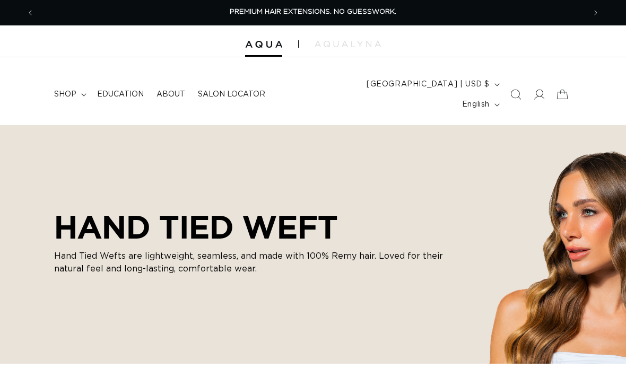 The image size is (626, 378). I want to click on span: Salon Locator, so click(231, 94).